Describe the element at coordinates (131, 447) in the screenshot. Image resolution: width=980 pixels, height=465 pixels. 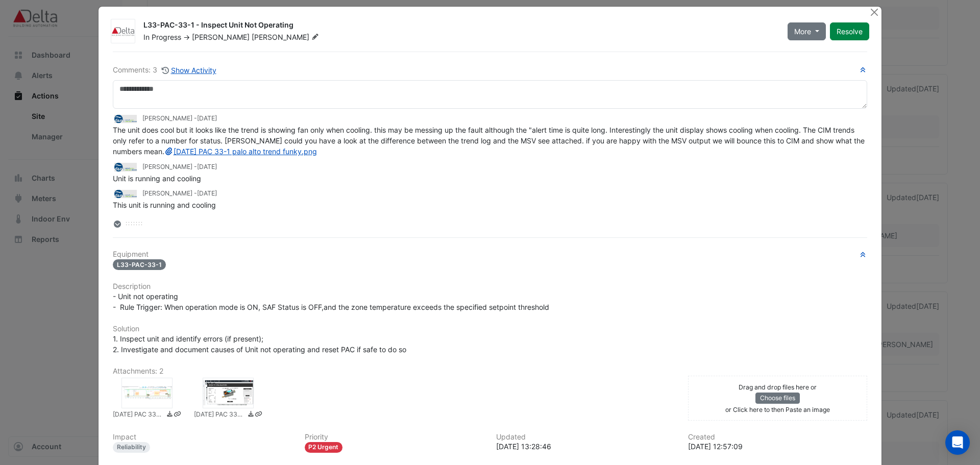
I see `div: Reliability` at that location.